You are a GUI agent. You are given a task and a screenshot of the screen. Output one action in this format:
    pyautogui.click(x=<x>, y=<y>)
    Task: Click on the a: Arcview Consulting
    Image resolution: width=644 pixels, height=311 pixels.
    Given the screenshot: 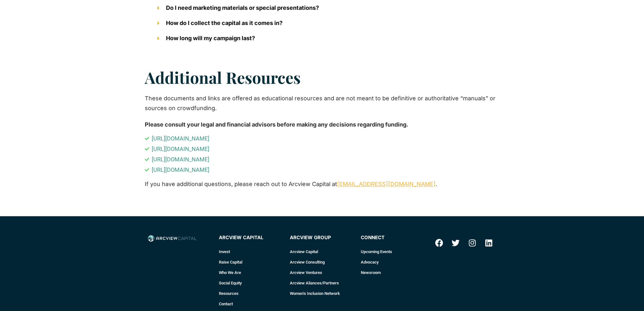 What is the action you would take?
    pyautogui.click(x=322, y=262)
    